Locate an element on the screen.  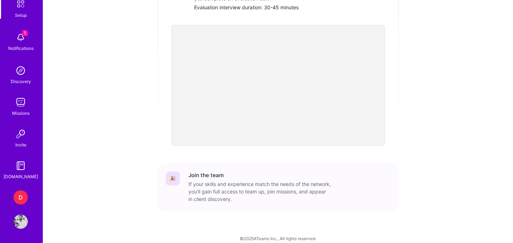
span: 1 is located at coordinates (25, 33).